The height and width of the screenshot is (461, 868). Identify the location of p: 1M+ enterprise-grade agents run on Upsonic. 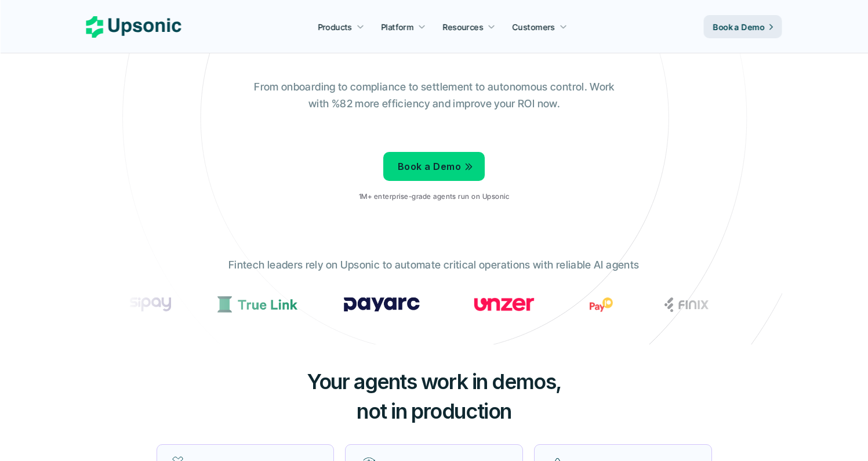
(434, 196).